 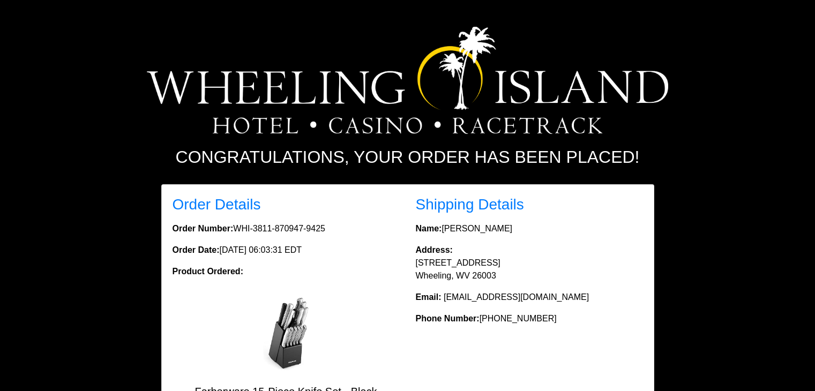 I want to click on strong: Order Number:, so click(x=203, y=228).